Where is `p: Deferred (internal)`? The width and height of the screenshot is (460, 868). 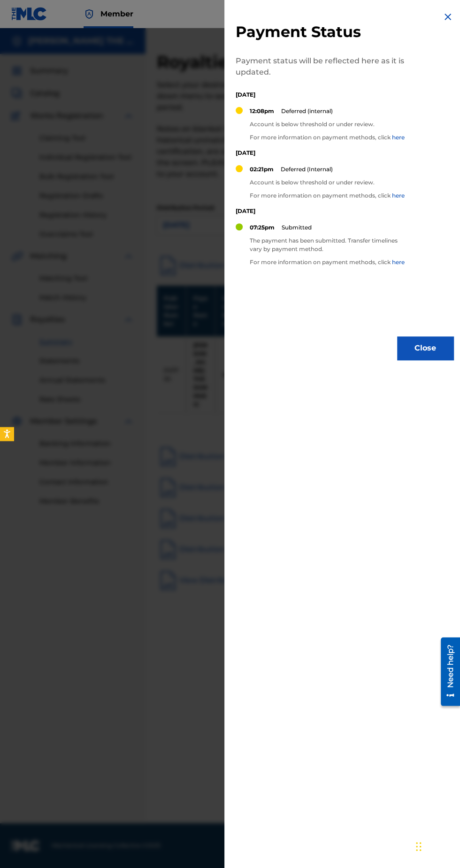 p: Deferred (internal) is located at coordinates (307, 111).